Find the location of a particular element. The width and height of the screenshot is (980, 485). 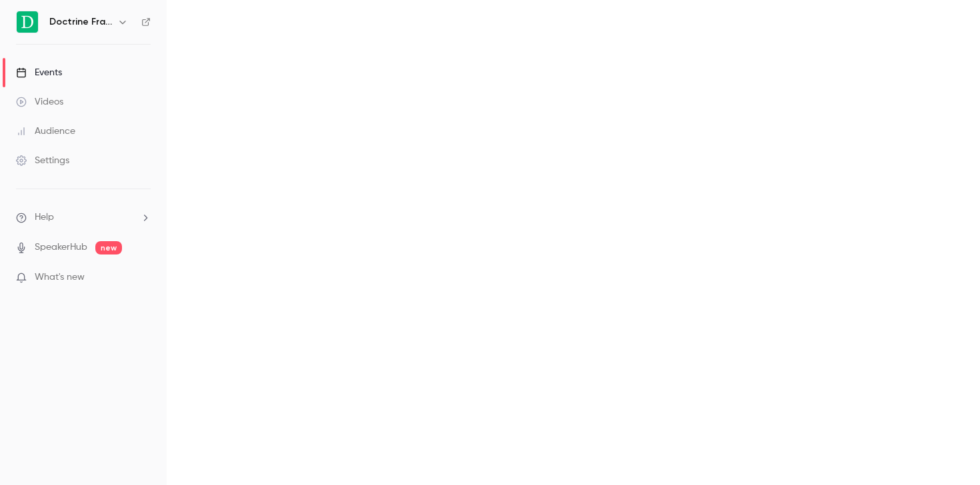

div: Videos is located at coordinates (39, 102).